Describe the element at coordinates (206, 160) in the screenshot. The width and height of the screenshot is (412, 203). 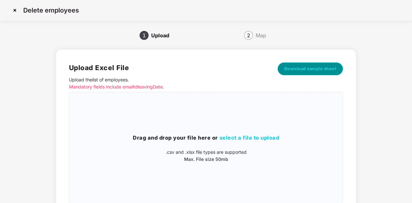
I see `p: Max. File size 50mb` at that location.